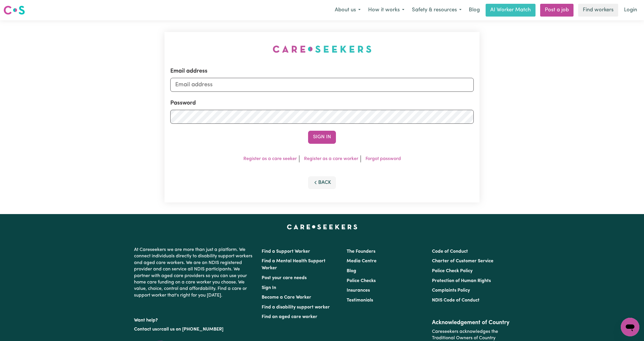  I want to click on button: About us, so click(348, 10).